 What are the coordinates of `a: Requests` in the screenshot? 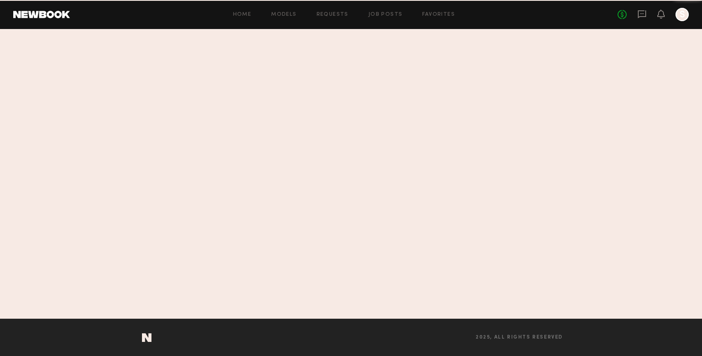 It's located at (332, 14).